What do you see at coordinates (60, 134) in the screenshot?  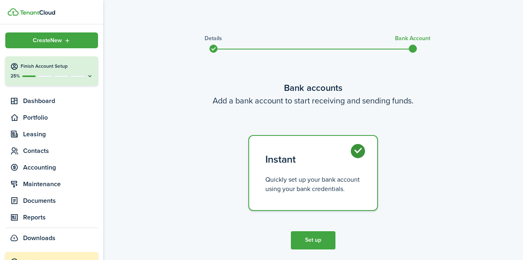 I see `span: Leasing` at bounding box center [60, 134].